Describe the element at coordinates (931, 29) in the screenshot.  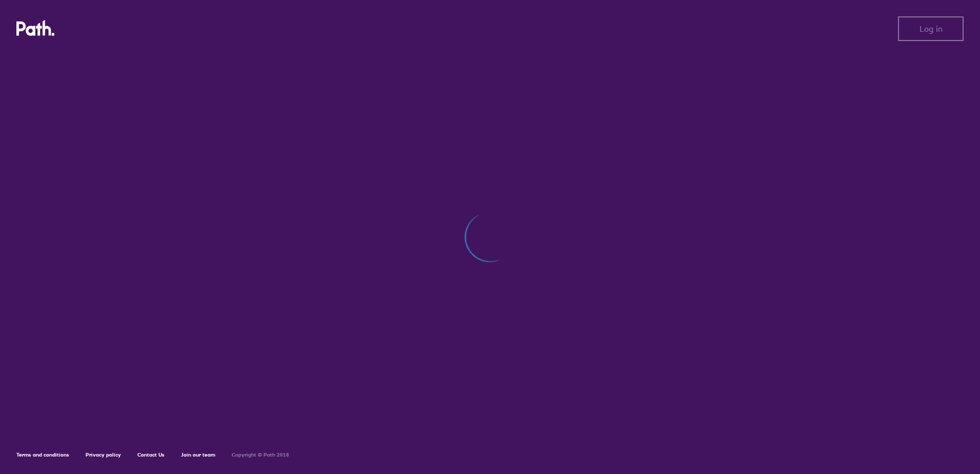
I see `span: Log in` at that location.